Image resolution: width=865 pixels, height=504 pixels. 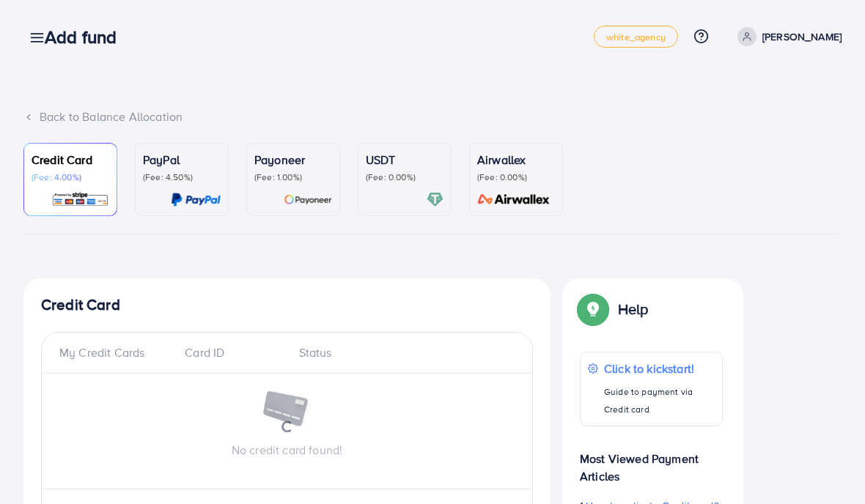 What do you see at coordinates (432, 116) in the screenshot?
I see `div: Back to Balance Allocation` at bounding box center [432, 116].